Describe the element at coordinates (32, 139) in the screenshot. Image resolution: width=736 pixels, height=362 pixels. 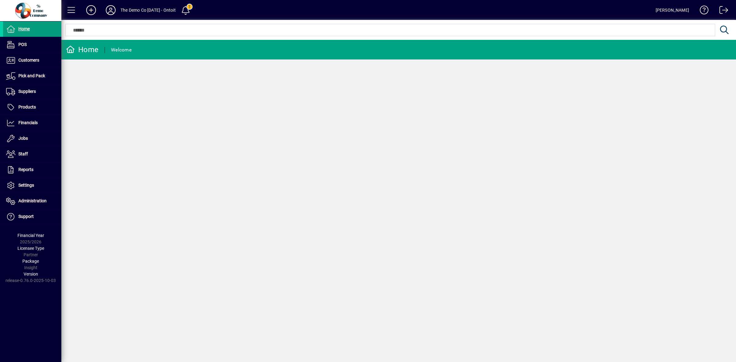
I see `a: Jobs` at that location.